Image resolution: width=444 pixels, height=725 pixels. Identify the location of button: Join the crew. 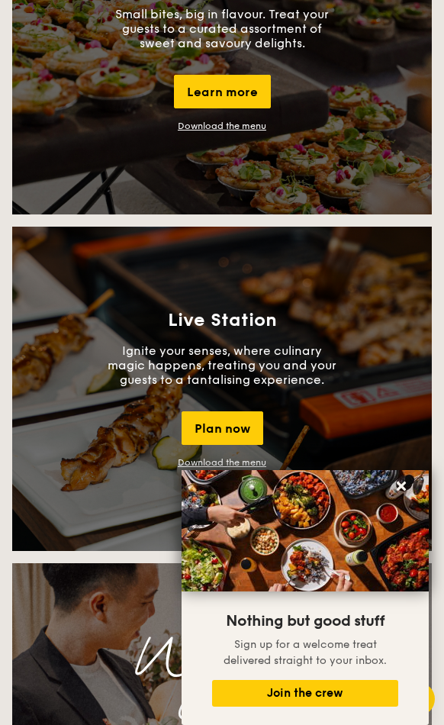
(305, 693).